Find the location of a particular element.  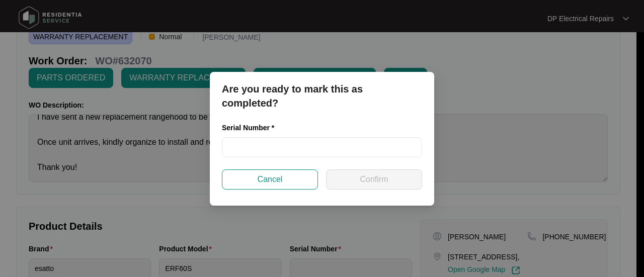

span: Cancel is located at coordinates (270, 179).